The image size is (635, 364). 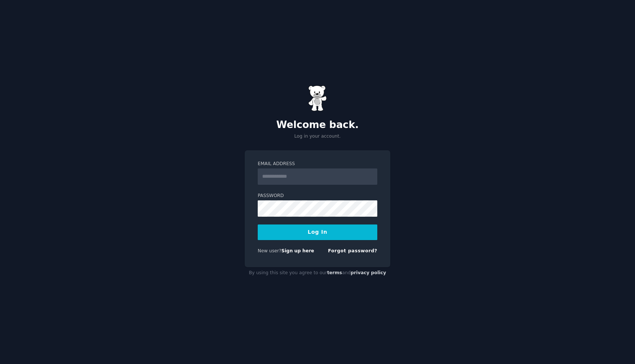 I want to click on a: terms, so click(x=334, y=273).